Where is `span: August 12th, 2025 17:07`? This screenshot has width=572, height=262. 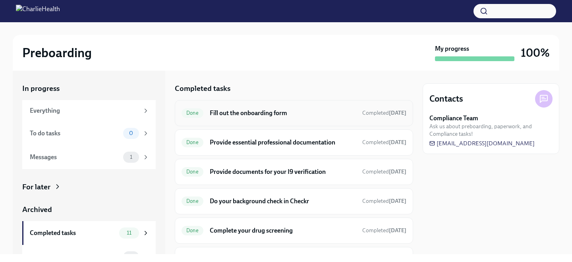
span: August 12th, 2025 17:07 is located at coordinates (384, 201).